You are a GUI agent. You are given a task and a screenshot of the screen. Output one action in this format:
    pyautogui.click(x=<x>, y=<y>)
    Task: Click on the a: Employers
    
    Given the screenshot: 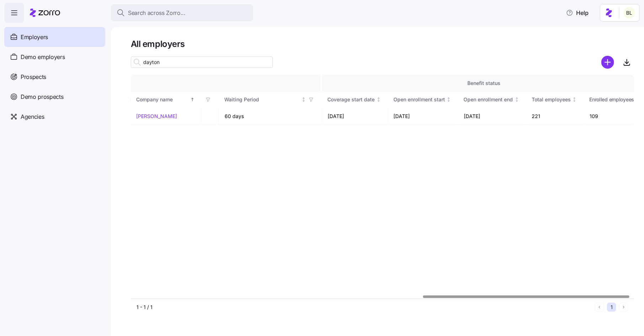 What is the action you would take?
    pyautogui.click(x=54, y=37)
    